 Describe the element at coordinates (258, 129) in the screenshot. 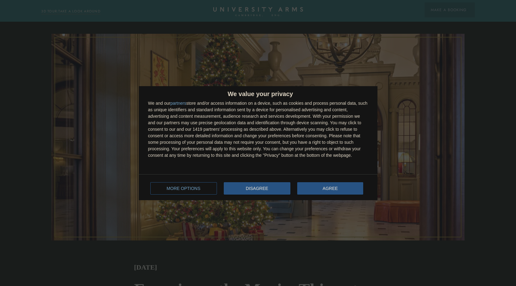

I see `div: We and our store and/or access information on a device, such as cookies and process personal data...` at that location.